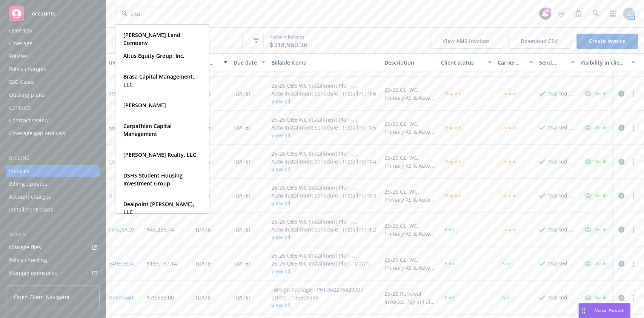 The height and width of the screenshot is (318, 644). What do you see at coordinates (42, 297) in the screenshot?
I see `span: Open Client Navigator` at bounding box center [42, 297].